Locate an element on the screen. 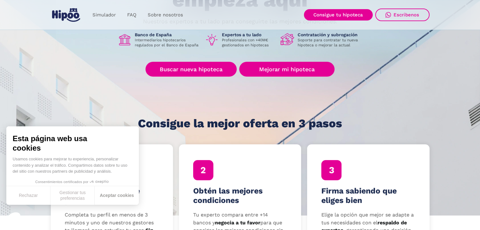 The image size is (480, 230). h1: Contratación y subrogación is located at coordinates (330, 35).